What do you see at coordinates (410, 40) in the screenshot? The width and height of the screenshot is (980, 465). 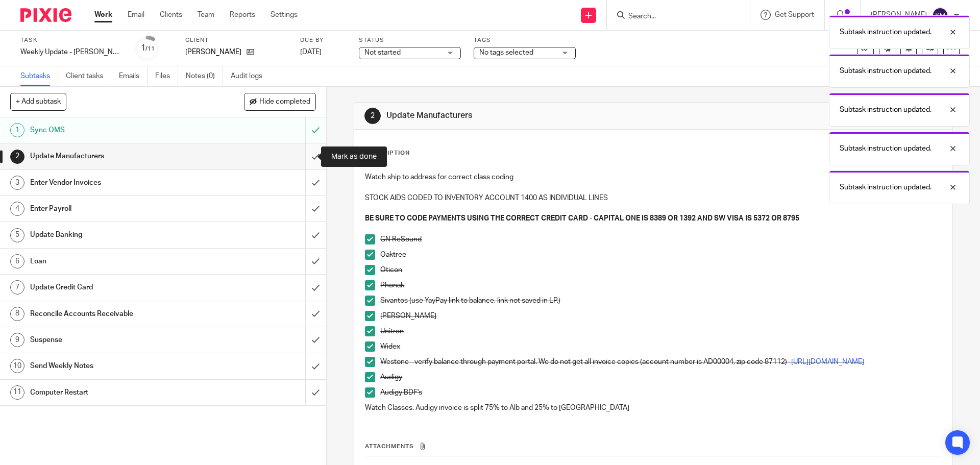 I see `label: Status` at bounding box center [410, 40].